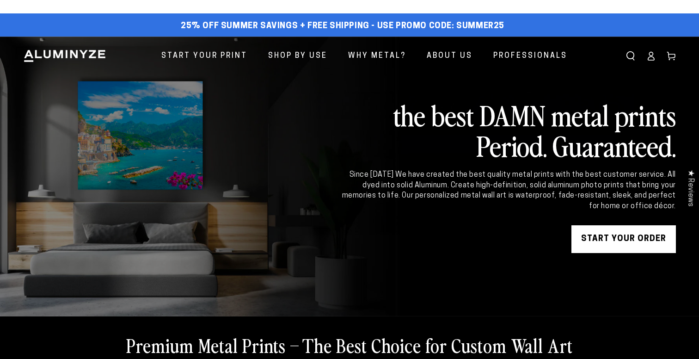 Image resolution: width=699 pixels, height=359 pixels. I want to click on a: Why Metal?, so click(377, 56).